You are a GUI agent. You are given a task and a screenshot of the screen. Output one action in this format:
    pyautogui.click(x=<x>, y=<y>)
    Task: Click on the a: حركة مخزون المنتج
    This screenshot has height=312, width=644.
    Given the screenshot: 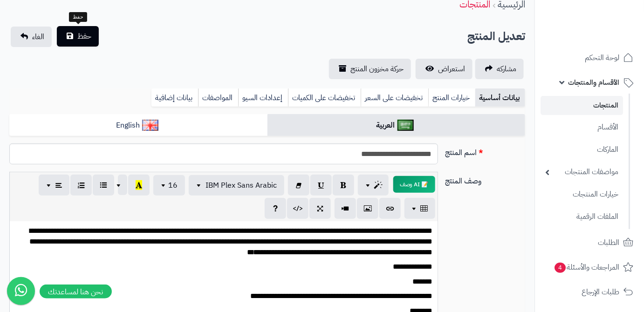 What is the action you would take?
    pyautogui.click(x=370, y=69)
    